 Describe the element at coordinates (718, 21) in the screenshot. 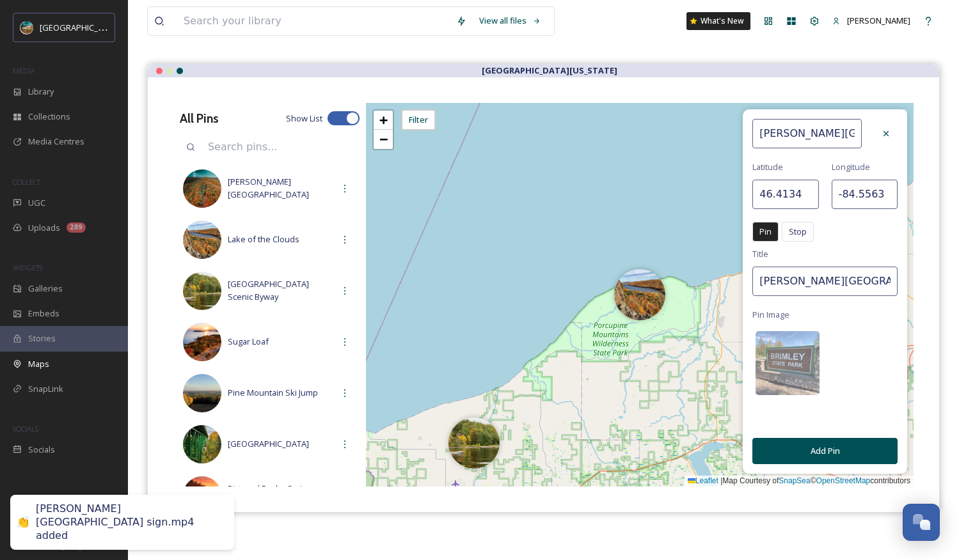

I see `a: What's New` at that location.